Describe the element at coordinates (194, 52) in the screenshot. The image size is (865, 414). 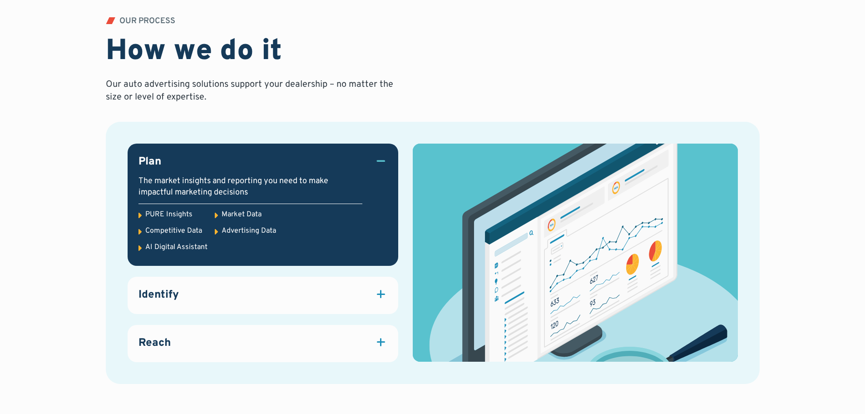
I see `h2: How we do it` at that location.